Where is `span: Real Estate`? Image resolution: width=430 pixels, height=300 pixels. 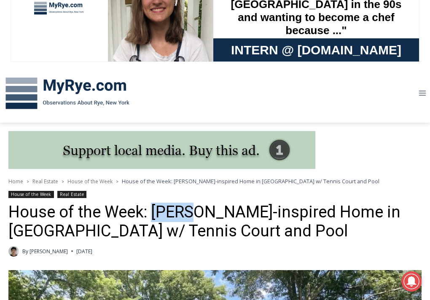 span: Real Estate is located at coordinates (45, 181).